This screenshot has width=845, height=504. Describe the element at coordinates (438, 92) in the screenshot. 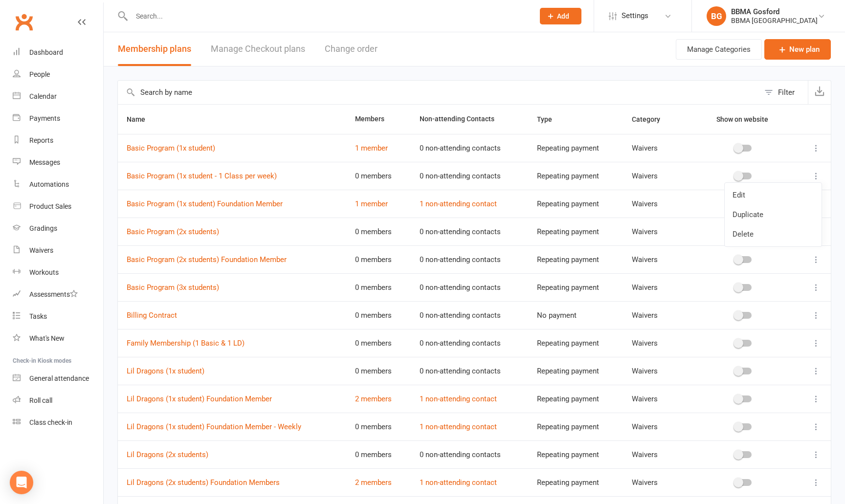

I see `input: Search by name` at that location.